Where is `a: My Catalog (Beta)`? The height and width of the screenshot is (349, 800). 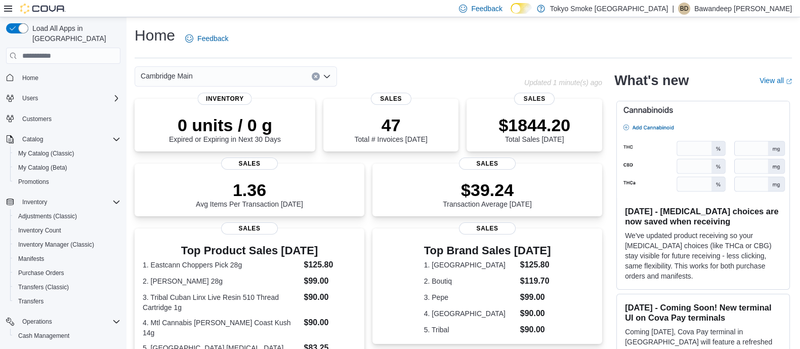
a: My Catalog (Beta) is located at coordinates (42, 167).